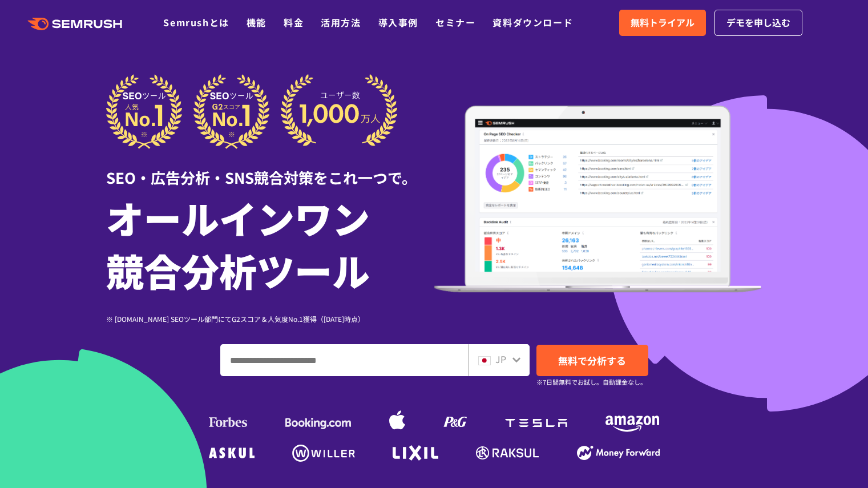 The height and width of the screenshot is (488, 868). I want to click on span: 無料トライアル, so click(663, 23).